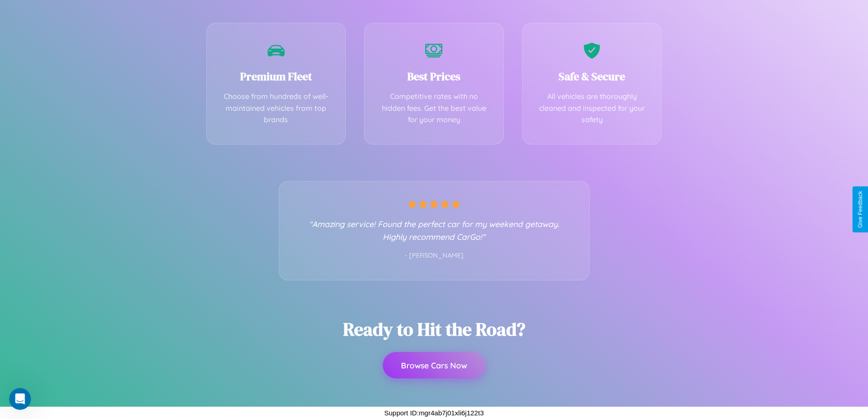 This screenshot has width=868, height=419. Describe the element at coordinates (434, 76) in the screenshot. I see `h3: Best Prices` at that location.